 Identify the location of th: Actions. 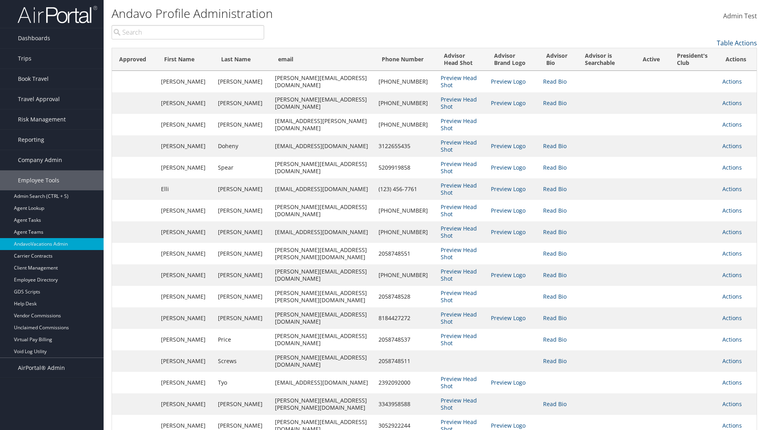
(737, 59).